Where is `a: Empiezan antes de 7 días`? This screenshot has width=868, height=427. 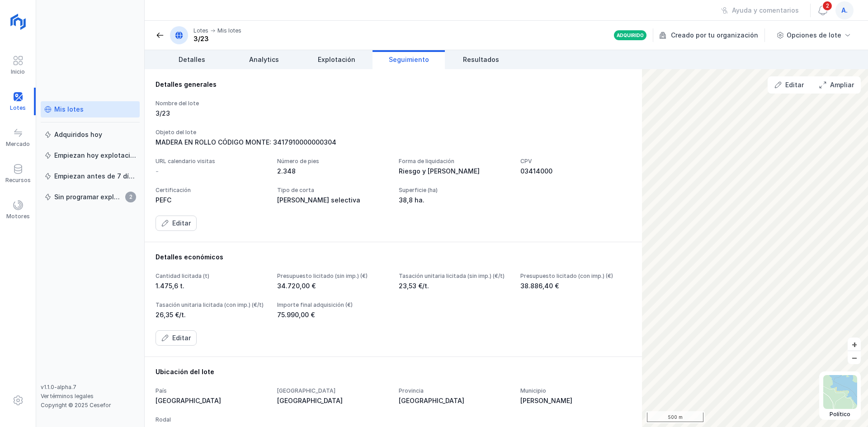
a: Empiezan antes de 7 días is located at coordinates (90, 176).